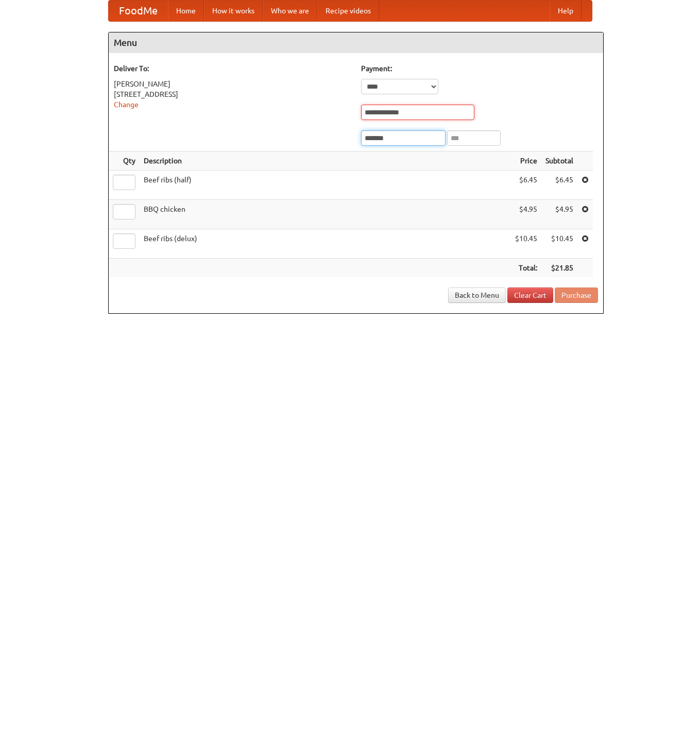  What do you see at coordinates (325, 185) in the screenshot?
I see `td: Beef ribs (half)` at bounding box center [325, 185].